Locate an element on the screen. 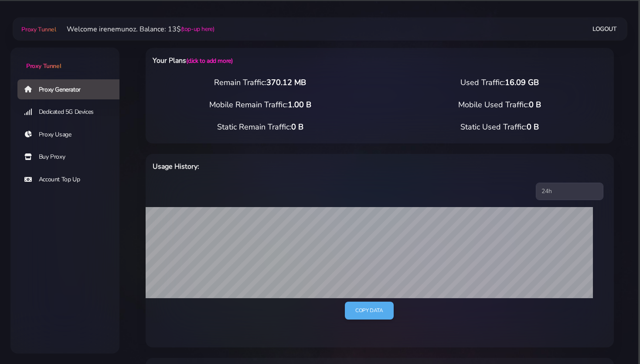 The height and width of the screenshot is (364, 640). a: Copy data is located at coordinates (369, 310).